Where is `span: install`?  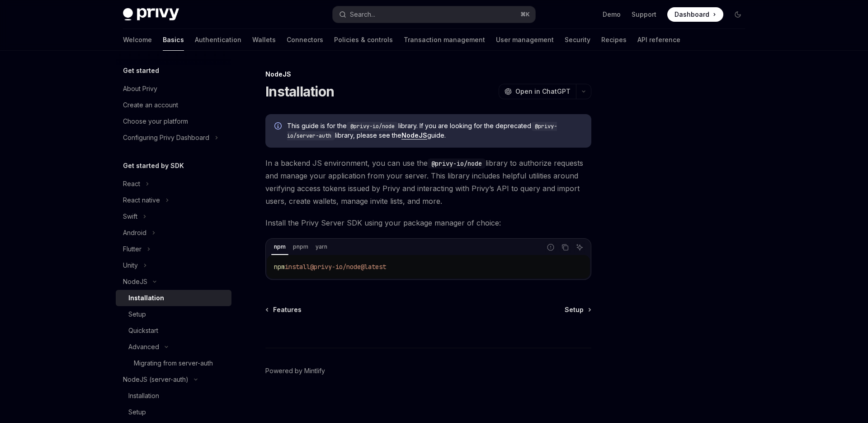
span: install is located at coordinates (298, 267).